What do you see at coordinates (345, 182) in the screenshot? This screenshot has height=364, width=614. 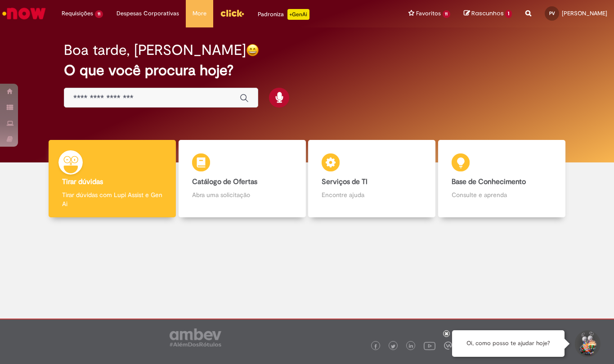 I see `b: Serviços de TI` at bounding box center [345, 182].